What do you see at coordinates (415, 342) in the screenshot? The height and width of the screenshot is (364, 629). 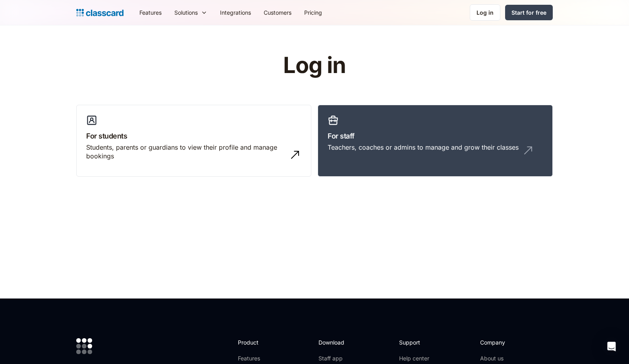 I see `h2: Support` at bounding box center [415, 342].